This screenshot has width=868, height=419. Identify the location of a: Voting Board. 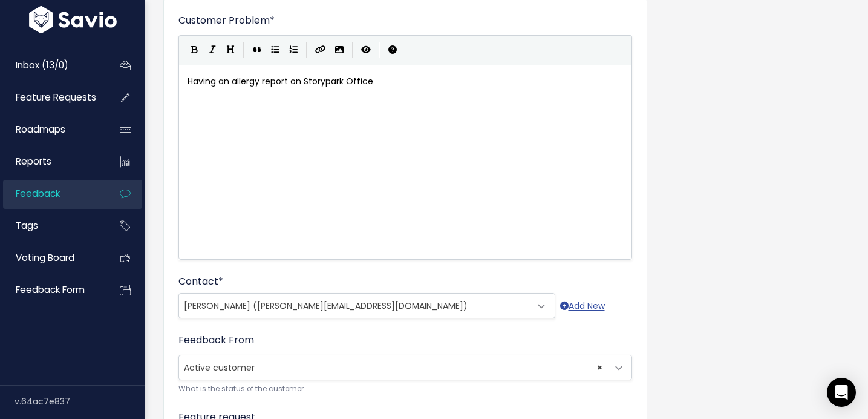
(52, 257).